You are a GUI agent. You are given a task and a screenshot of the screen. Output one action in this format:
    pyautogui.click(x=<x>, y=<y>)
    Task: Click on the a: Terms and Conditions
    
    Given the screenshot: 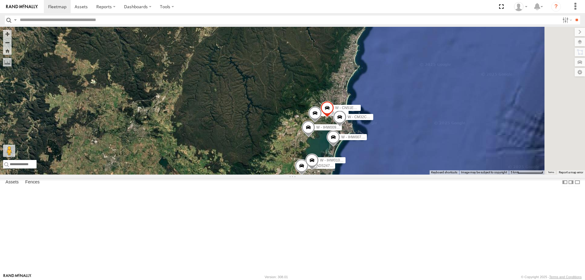 What is the action you would take?
    pyautogui.click(x=566, y=277)
    